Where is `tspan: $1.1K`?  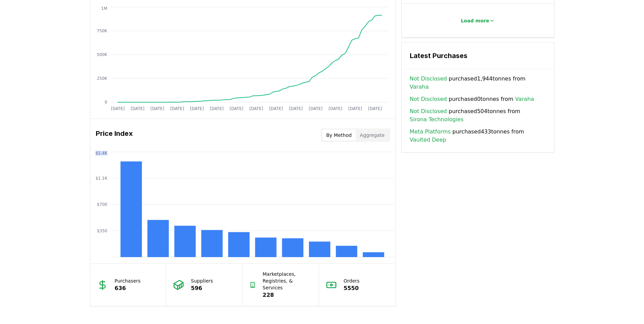
tspan: $1.1K is located at coordinates (101, 178).